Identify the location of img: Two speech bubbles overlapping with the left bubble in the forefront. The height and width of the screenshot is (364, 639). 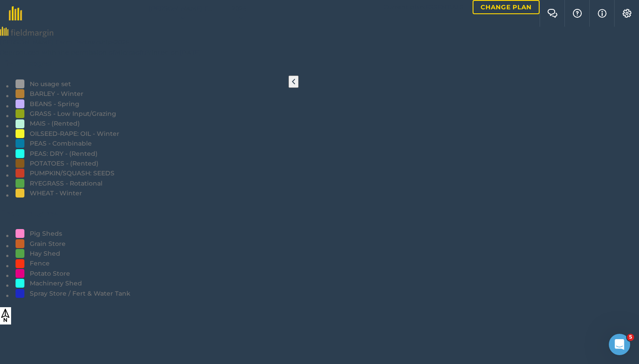
(553, 13).